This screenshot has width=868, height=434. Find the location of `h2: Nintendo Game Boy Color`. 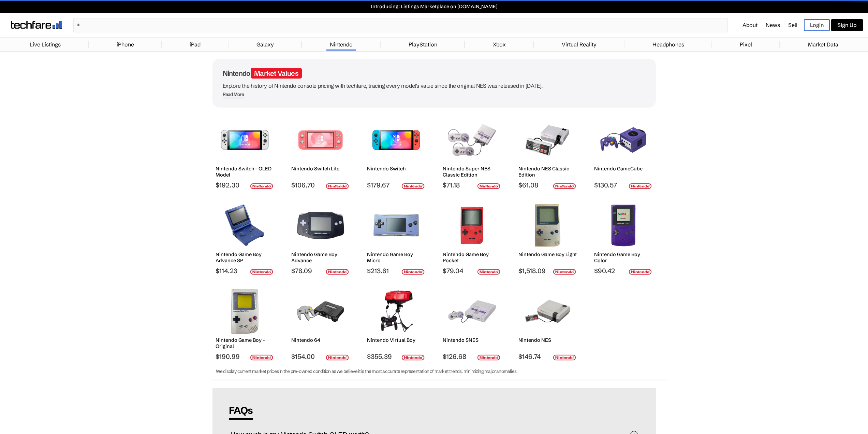

h2: Nintendo Game Boy Color is located at coordinates (623, 257).